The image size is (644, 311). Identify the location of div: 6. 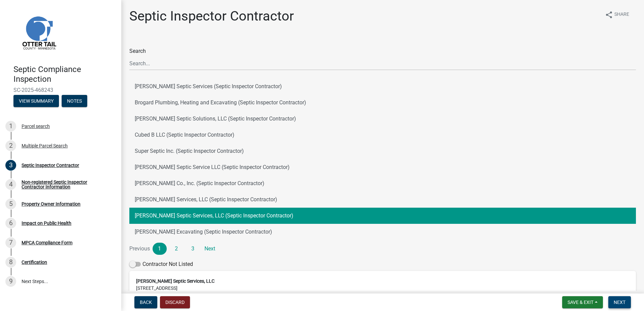
(11, 223).